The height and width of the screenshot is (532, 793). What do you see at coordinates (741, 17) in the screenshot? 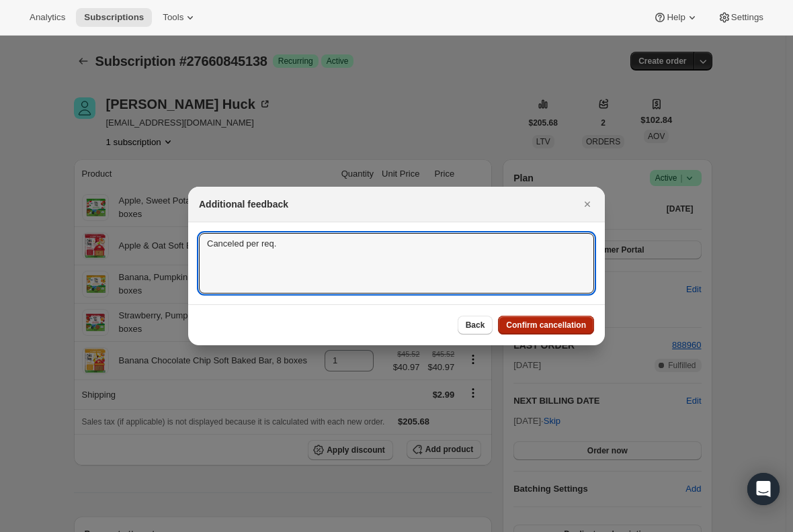
I see `button: Settings` at bounding box center [741, 17].